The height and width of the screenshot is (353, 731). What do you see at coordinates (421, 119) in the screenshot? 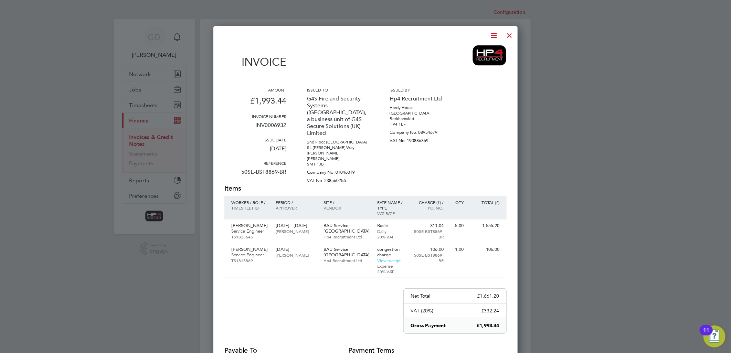
I see `p: Berkhamsted` at bounding box center [421, 119].